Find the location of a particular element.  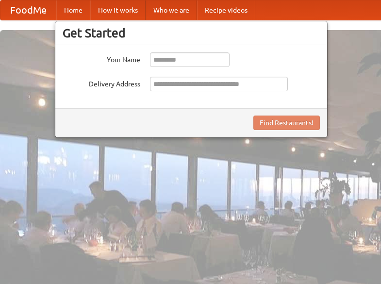

label: Delivery Address is located at coordinates (101, 82).